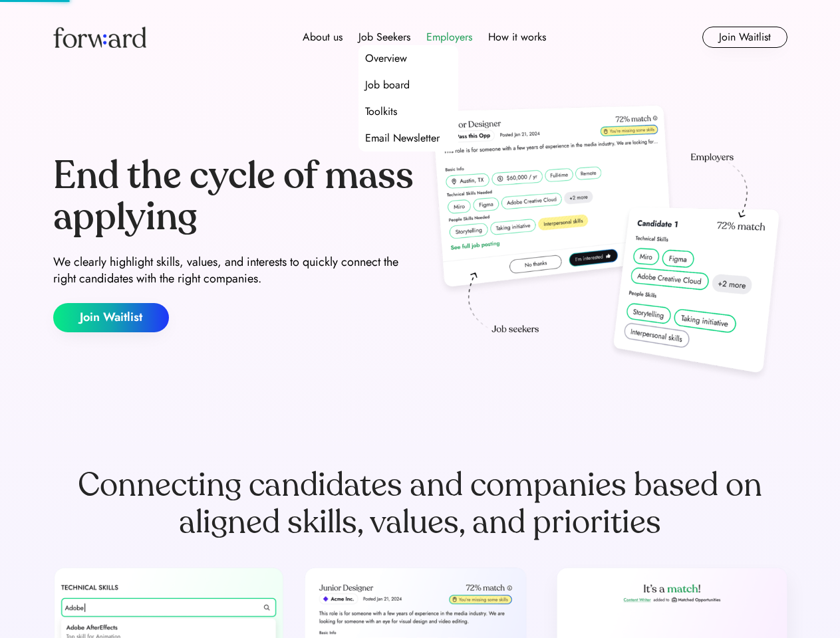  Describe the element at coordinates (387, 85) in the screenshot. I see `div: Job board` at that location.